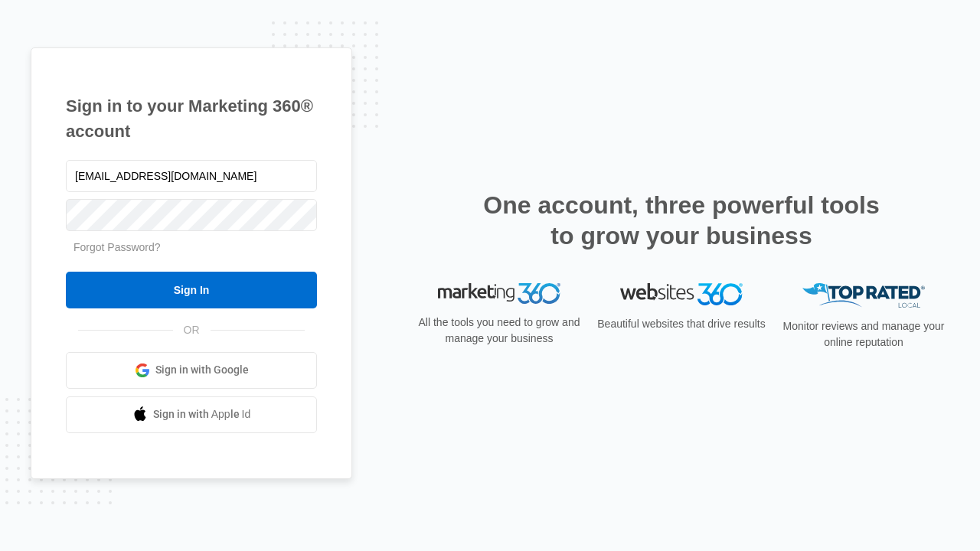 This screenshot has height=551, width=980. Describe the element at coordinates (117, 247) in the screenshot. I see `a: Forgot Password?` at that location.